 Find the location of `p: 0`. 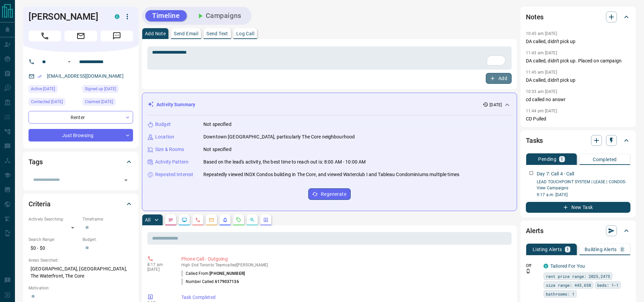

p: 0 is located at coordinates (622, 250).